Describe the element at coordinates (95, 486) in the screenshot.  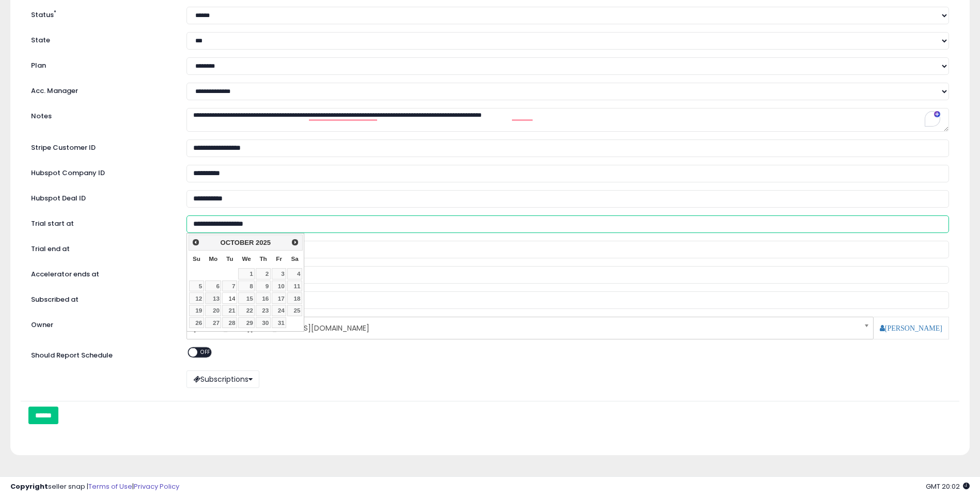
I see `div: seller snap | |` at that location.